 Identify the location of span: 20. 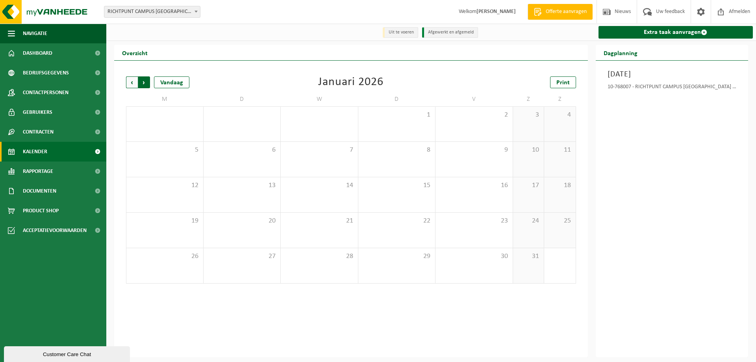
(242, 221).